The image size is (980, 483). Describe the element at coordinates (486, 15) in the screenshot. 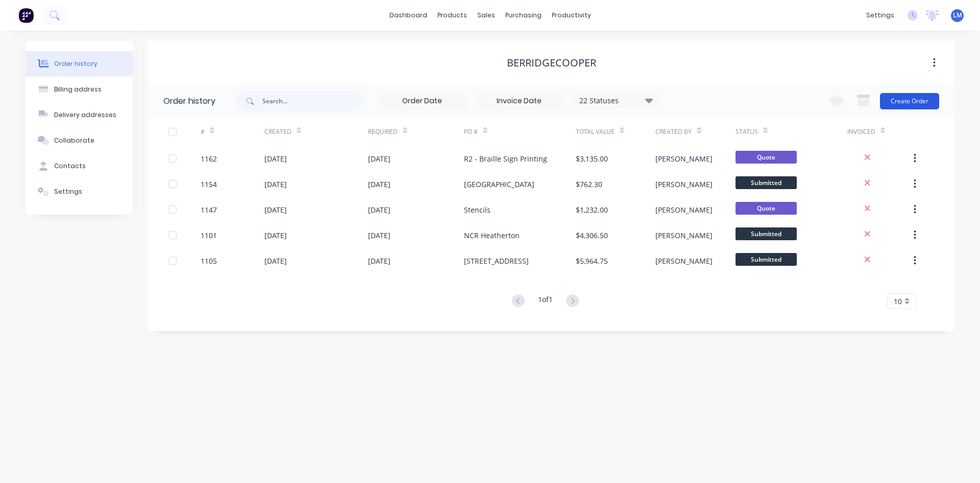

I see `div: sales` at that location.